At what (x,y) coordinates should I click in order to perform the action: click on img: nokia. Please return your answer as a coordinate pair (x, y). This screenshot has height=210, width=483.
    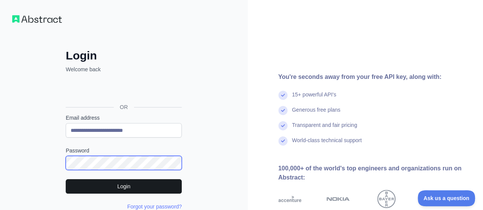
    Looking at the image, I should click on (338, 199).